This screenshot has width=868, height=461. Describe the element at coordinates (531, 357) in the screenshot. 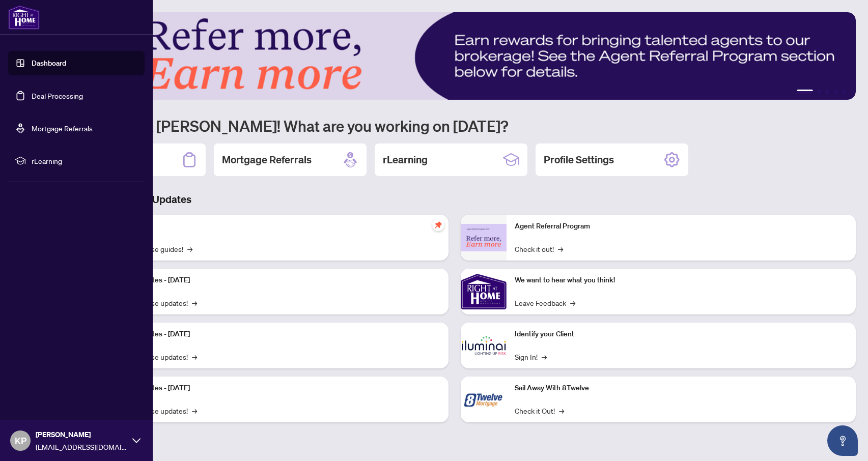

I see `a: Sign In!→` at that location.